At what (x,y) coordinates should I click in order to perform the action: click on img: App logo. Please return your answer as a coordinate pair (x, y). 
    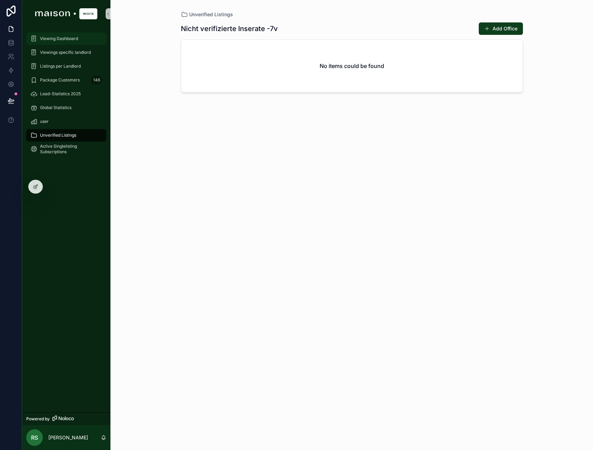
    Looking at the image, I should click on (66, 14).